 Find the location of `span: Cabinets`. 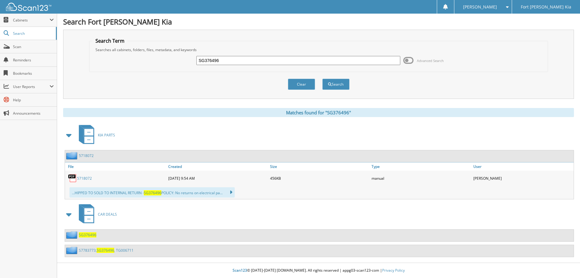

span: Cabinets is located at coordinates (31, 20).